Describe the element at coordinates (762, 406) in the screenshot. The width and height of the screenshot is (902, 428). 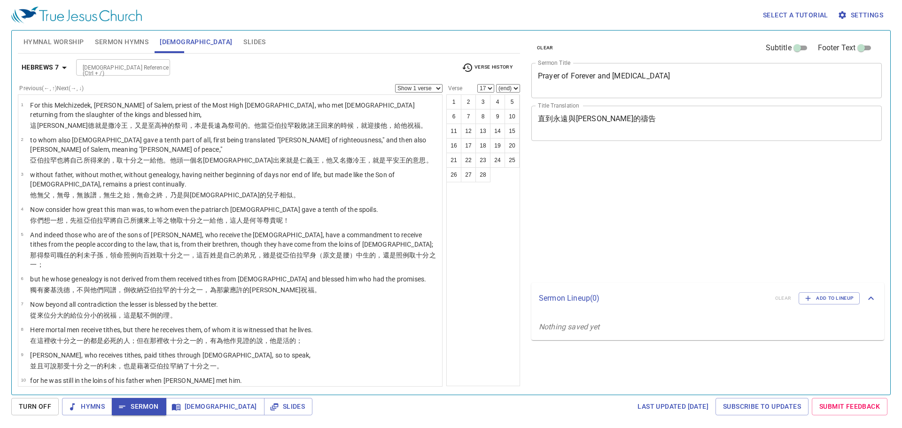
I see `a: Subscribe to Updates` at that location.